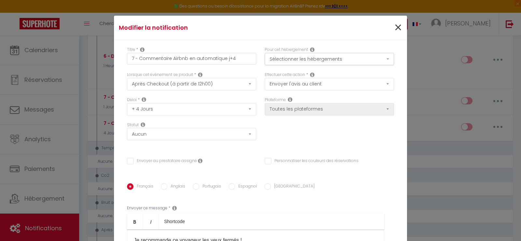  Describe the element at coordinates (312, 49) in the screenshot. I see `i: This Rental` at that location.